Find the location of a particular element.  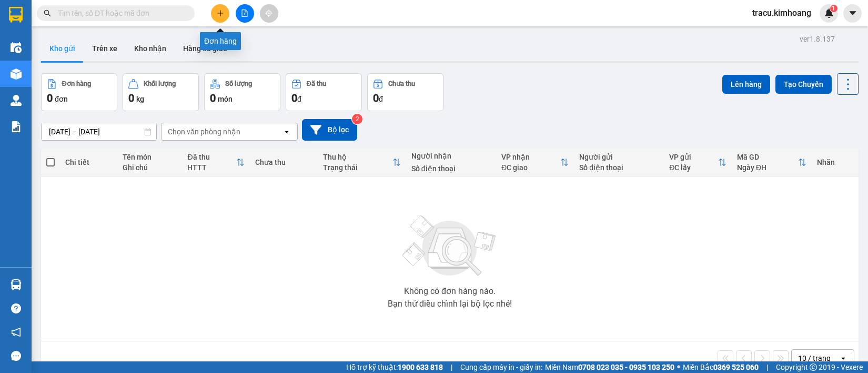

div: Khối lượng is located at coordinates (159, 84).